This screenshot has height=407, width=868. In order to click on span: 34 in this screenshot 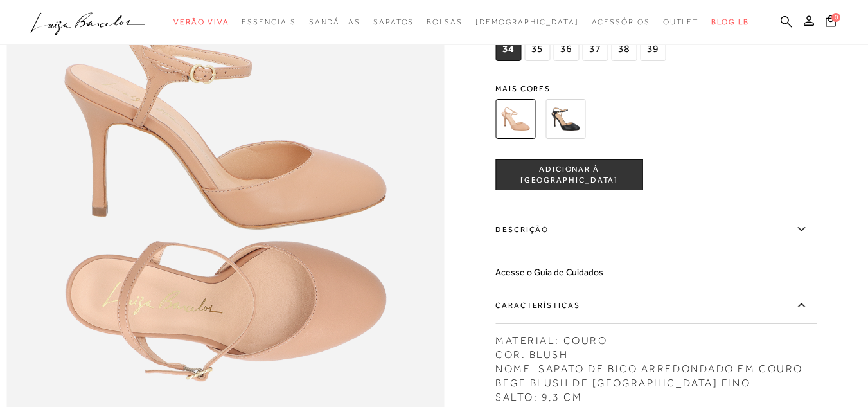, I will do `click(508, 49)`.